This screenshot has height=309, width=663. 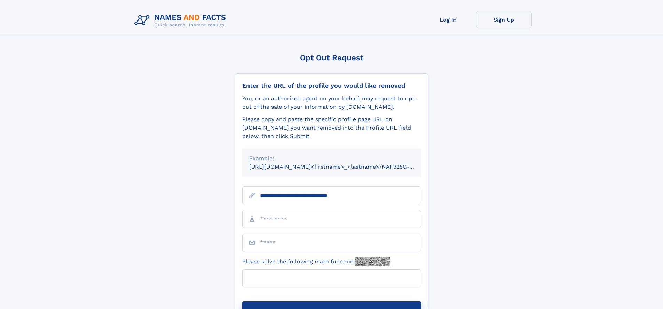 What do you see at coordinates (182, 21) in the screenshot?
I see `img: Logo Names and Facts` at bounding box center [182, 21].